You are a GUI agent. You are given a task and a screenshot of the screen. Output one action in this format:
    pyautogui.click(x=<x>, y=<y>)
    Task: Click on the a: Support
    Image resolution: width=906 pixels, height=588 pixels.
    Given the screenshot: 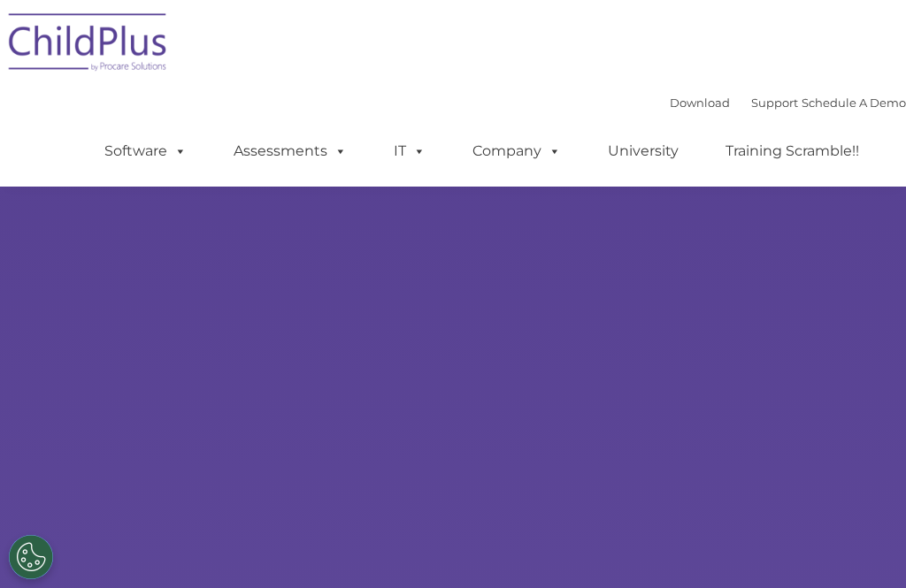 What is the action you would take?
    pyautogui.click(x=775, y=103)
    